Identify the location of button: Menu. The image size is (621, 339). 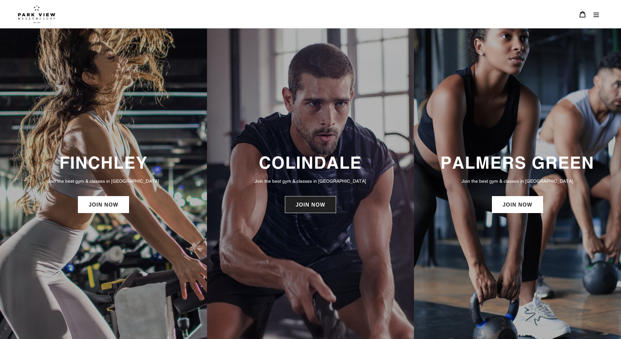
(596, 14).